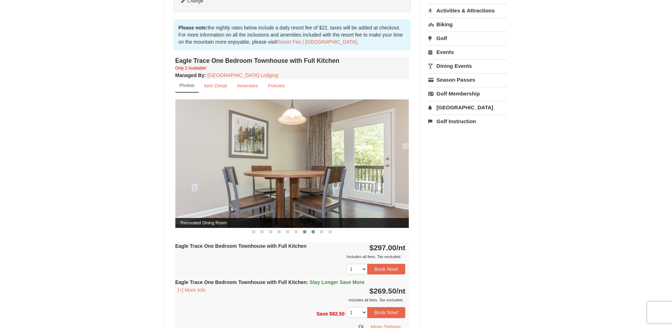 The height and width of the screenshot is (328, 672). Describe the element at coordinates (276, 85) in the screenshot. I see `small: Policies` at that location.